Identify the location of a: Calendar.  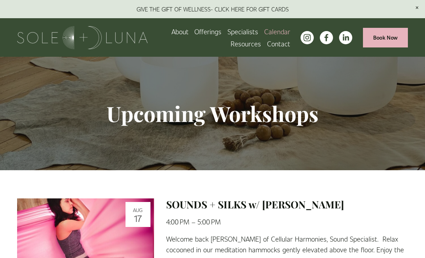
(277, 31).